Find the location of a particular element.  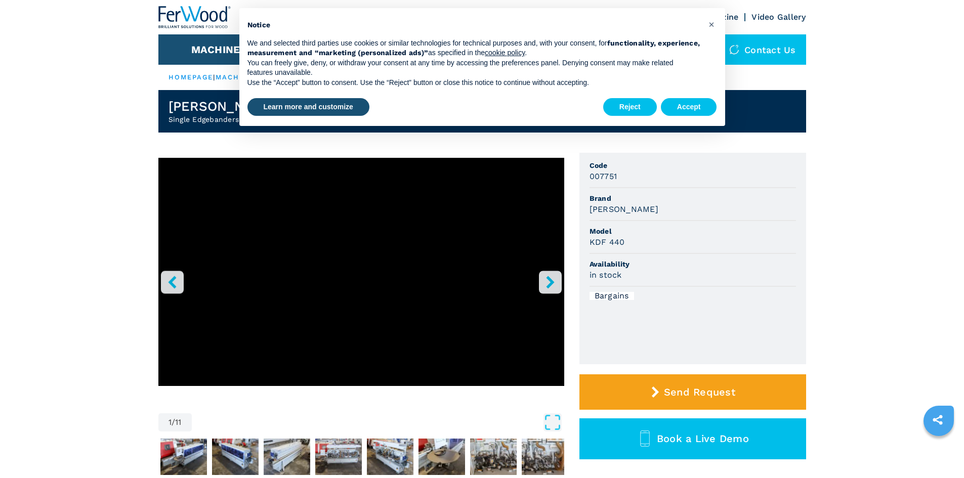

h3: KDF 440 is located at coordinates (607, 242).